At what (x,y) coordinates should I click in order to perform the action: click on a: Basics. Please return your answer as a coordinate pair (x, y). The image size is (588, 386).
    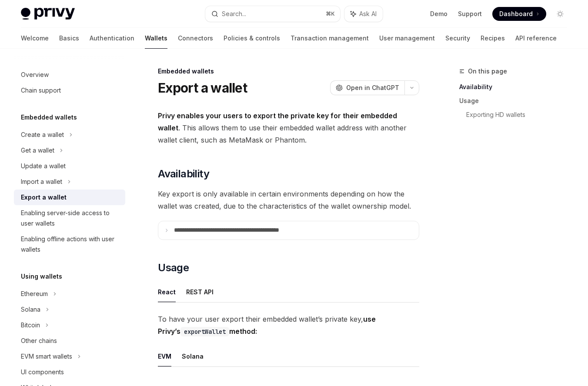
    Looking at the image, I should click on (69, 38).